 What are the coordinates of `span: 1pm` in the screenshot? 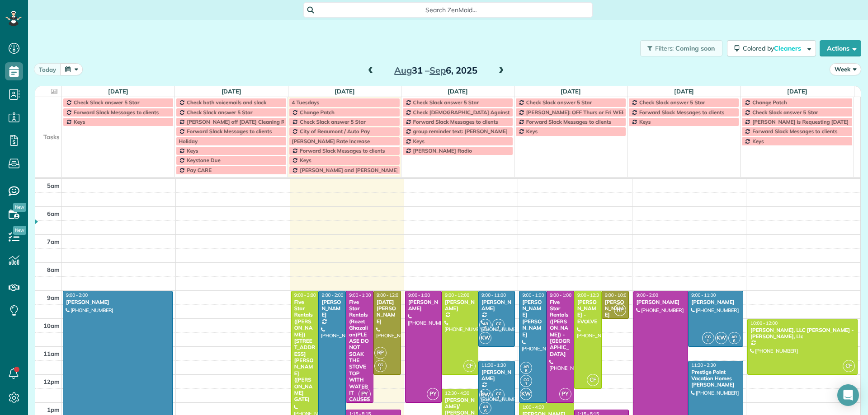 It's located at (53, 409).